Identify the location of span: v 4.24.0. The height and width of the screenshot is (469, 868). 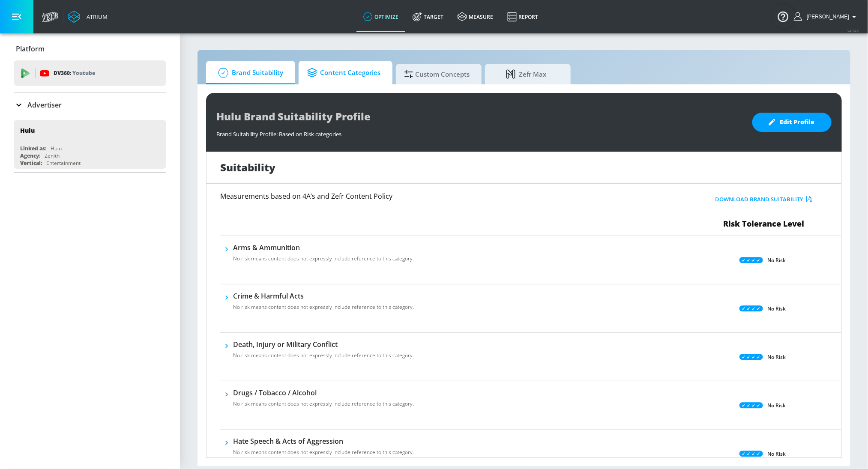
(853, 31).